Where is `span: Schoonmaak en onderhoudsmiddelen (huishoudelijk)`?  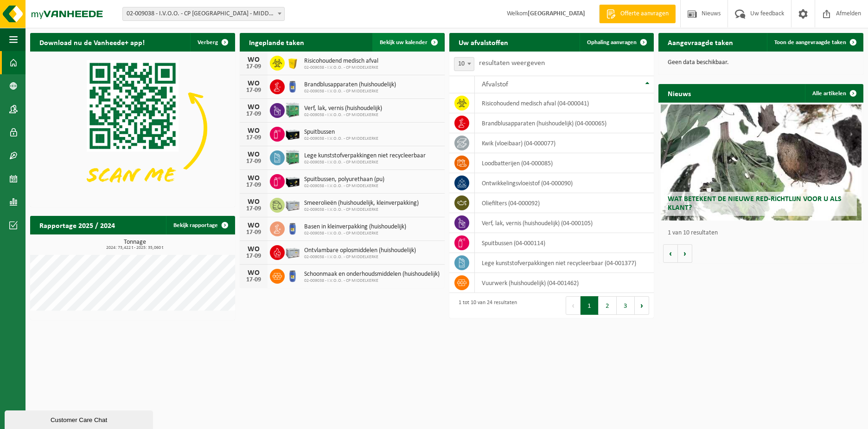
span: Schoonmaak en onderhoudsmiddelen (huishoudelijk) is located at coordinates (372, 274).